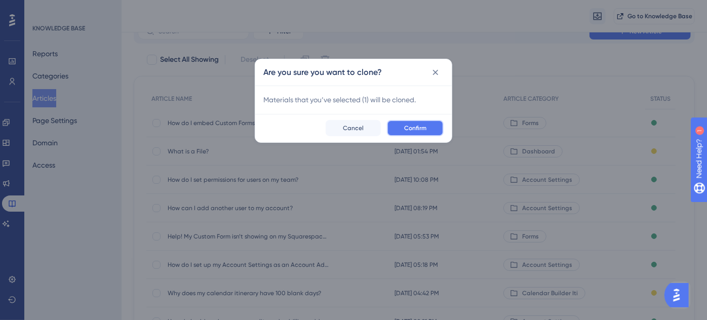 The image size is (707, 320). I want to click on span: Need Help?, so click(44, 9).